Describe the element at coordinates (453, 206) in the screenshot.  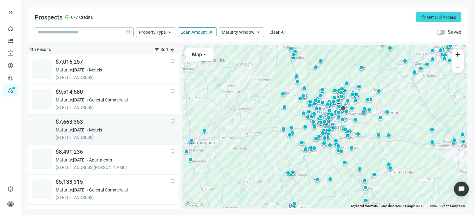
I see `a: Report a map error` at that location.